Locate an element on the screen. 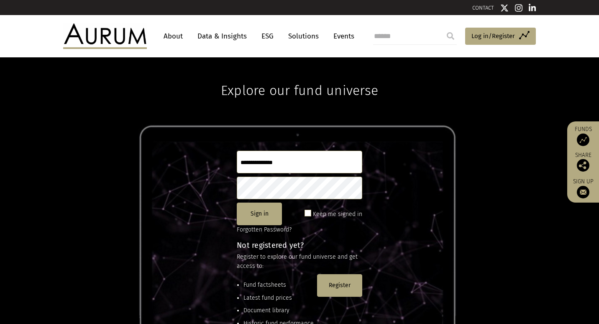 This screenshot has width=599, height=324. p: Register to explore our fund universe and get access to: is located at coordinates (299, 261).